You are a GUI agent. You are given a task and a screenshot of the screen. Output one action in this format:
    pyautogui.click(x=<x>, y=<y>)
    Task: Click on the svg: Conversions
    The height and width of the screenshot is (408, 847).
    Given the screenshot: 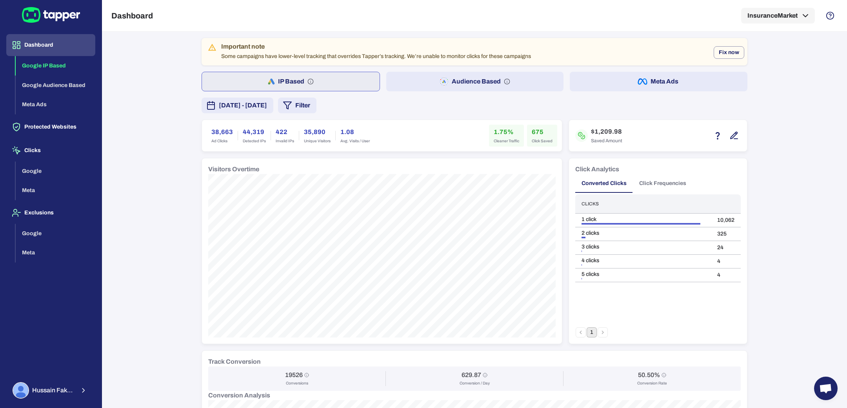 What is the action you would take?
    pyautogui.click(x=307, y=375)
    